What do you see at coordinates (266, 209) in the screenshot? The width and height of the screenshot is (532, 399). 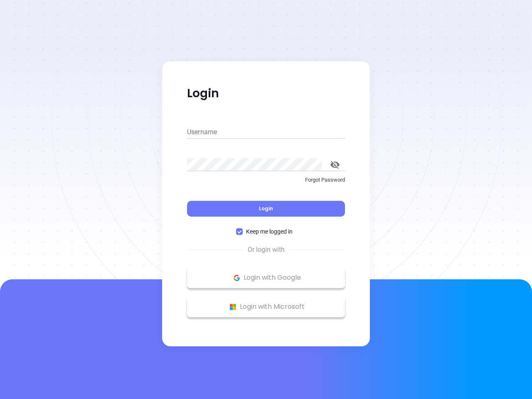 I see `button: Login` at bounding box center [266, 209].